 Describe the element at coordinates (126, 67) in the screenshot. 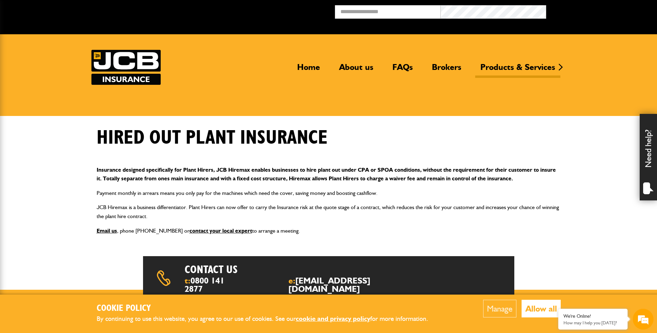

I see `img: JCB Insurance Services logo` at that location.